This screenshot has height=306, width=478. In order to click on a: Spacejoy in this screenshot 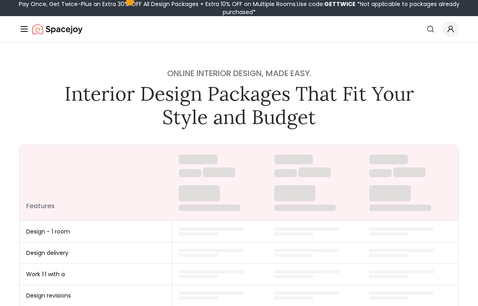, I will do `click(57, 29)`.